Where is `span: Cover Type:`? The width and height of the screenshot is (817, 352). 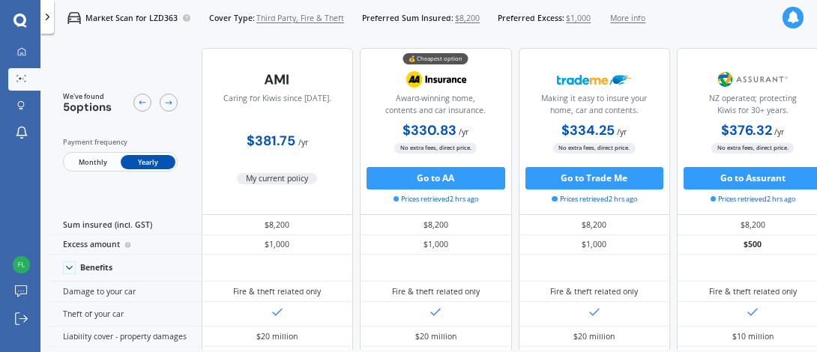
span: Cover Type: is located at coordinates (232, 18).